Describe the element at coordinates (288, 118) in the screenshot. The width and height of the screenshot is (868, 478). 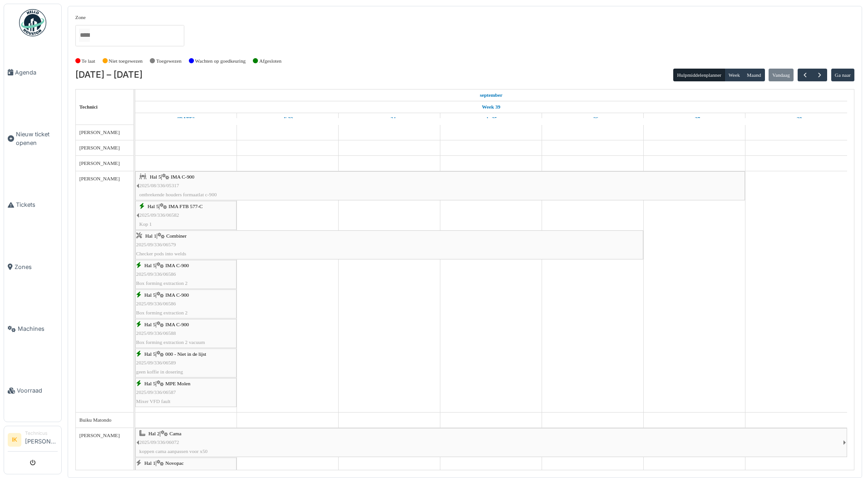
I see `a: 23 september 2025` at that location.